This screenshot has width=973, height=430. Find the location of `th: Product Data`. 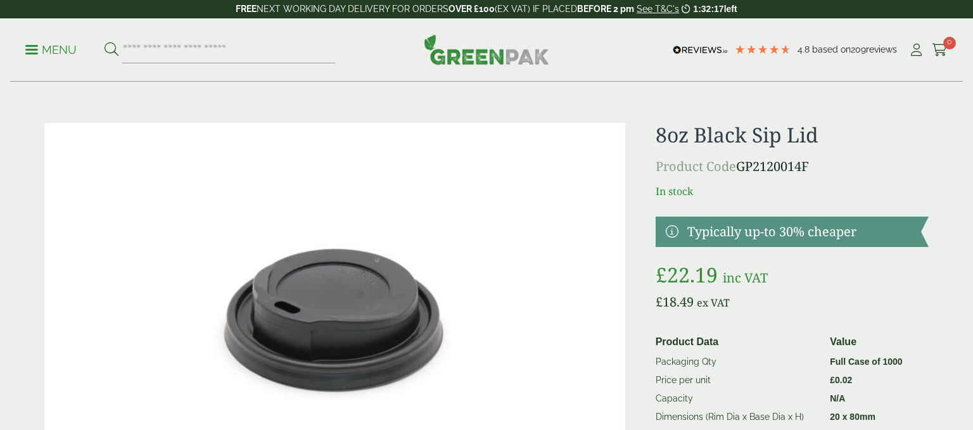

th: Product Data is located at coordinates (738, 342).